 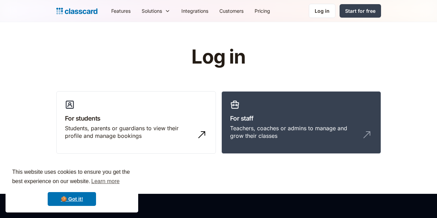 I want to click on div: cookieconsent, so click(x=72, y=187).